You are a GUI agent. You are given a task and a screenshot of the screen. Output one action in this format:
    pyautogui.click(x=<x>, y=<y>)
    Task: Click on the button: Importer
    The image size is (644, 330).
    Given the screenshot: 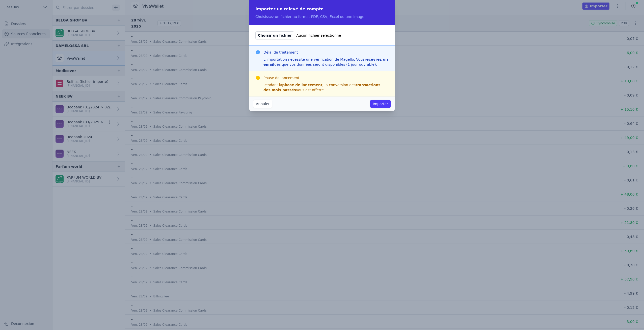 What is the action you would take?
    pyautogui.click(x=380, y=104)
    